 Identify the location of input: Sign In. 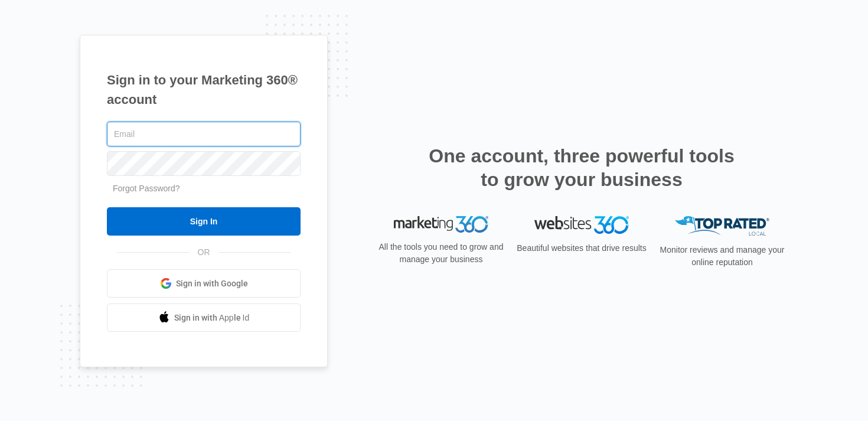
(204, 222).